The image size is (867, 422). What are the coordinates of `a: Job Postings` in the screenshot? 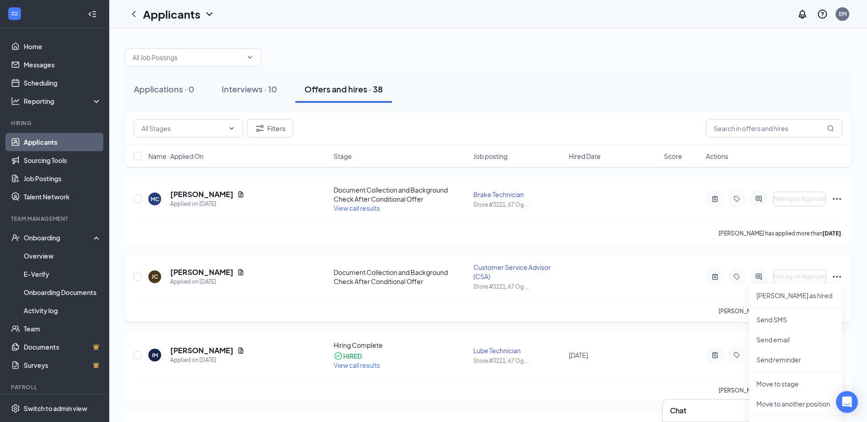 It's located at (62, 178).